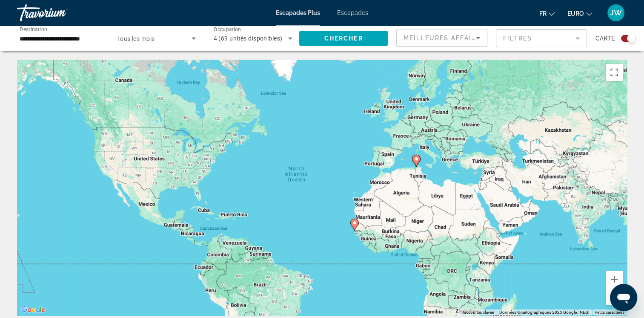  Describe the element at coordinates (614, 279) in the screenshot. I see `button: Zoom avant` at that location.